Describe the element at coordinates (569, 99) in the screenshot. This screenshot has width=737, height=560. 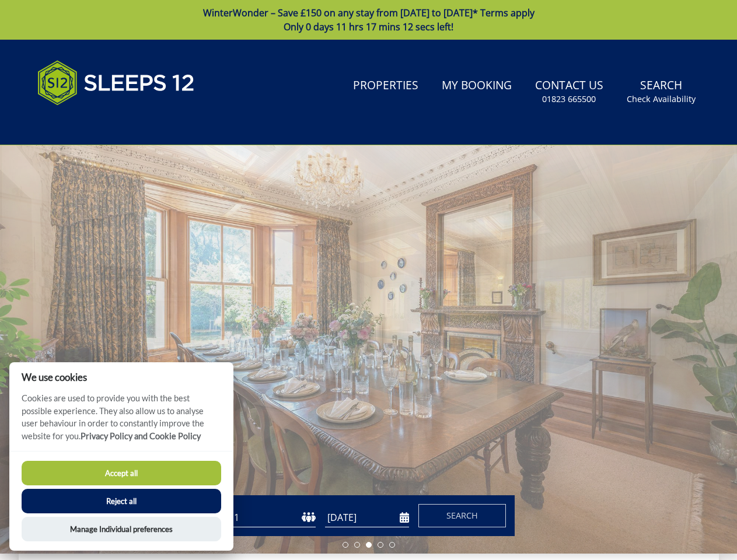
I see `small: 01823 665500` at that location.